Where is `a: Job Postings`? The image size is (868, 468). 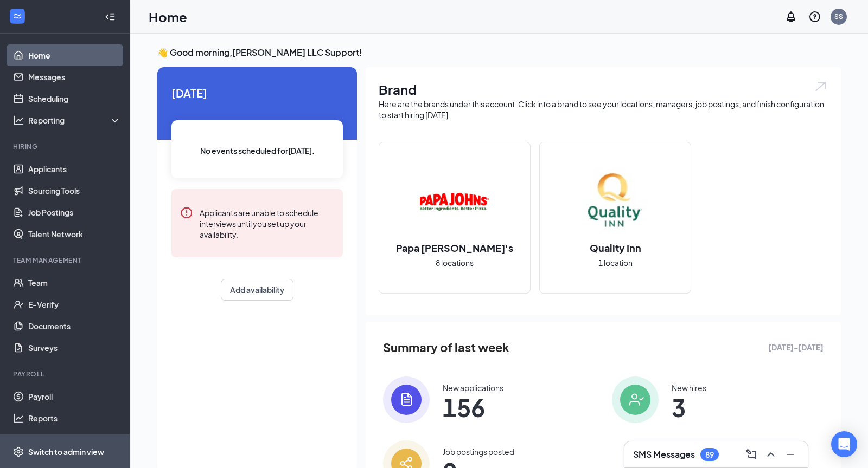
a: Job Postings is located at coordinates (74, 213).